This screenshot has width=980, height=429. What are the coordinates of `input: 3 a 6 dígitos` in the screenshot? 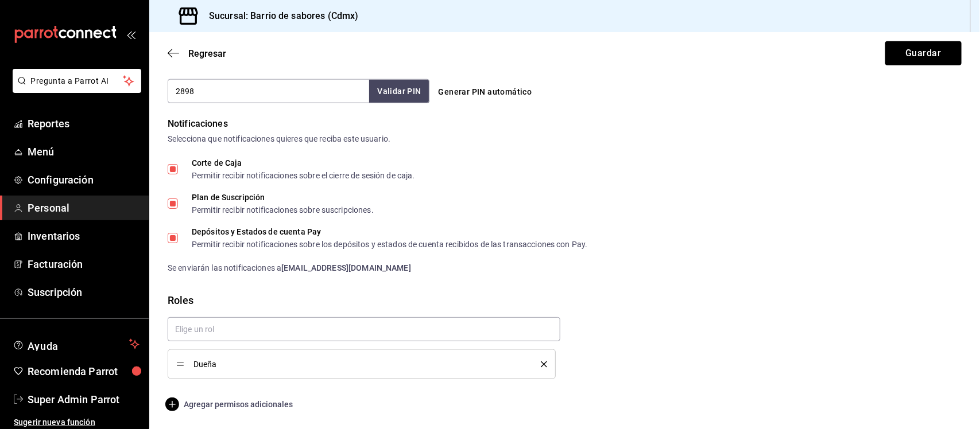 It's located at (268, 91).